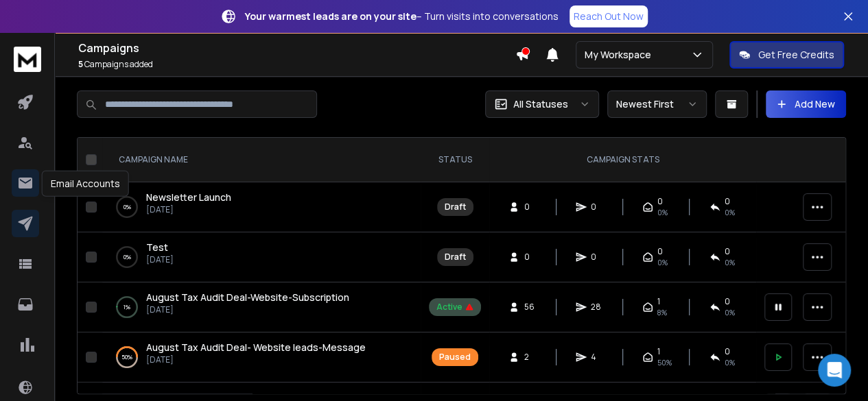  I want to click on a: Newsletter Launch, so click(189, 198).